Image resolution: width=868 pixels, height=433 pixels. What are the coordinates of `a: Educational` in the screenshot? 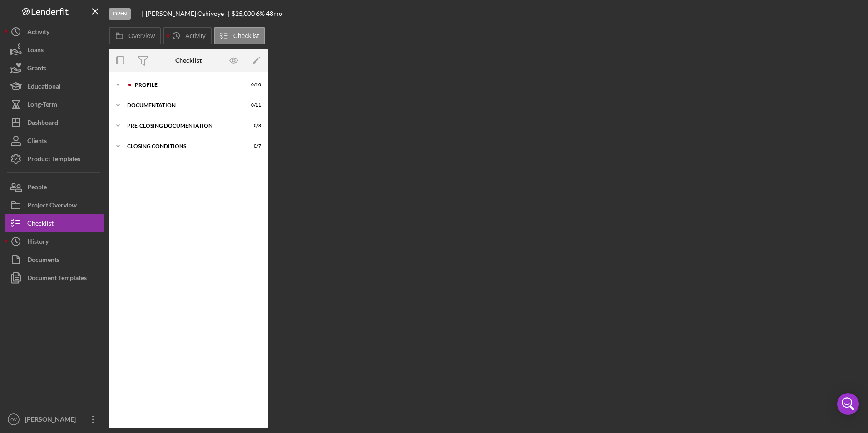 It's located at (54, 86).